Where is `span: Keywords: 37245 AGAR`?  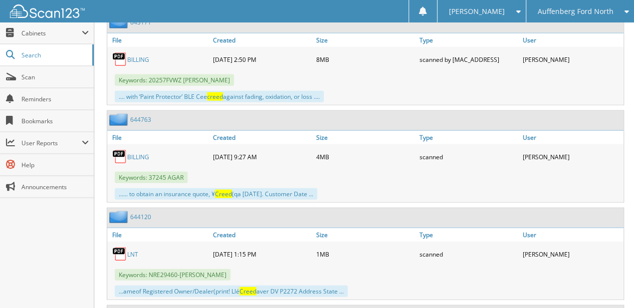 span: Keywords: 37245 AGAR is located at coordinates (151, 177).